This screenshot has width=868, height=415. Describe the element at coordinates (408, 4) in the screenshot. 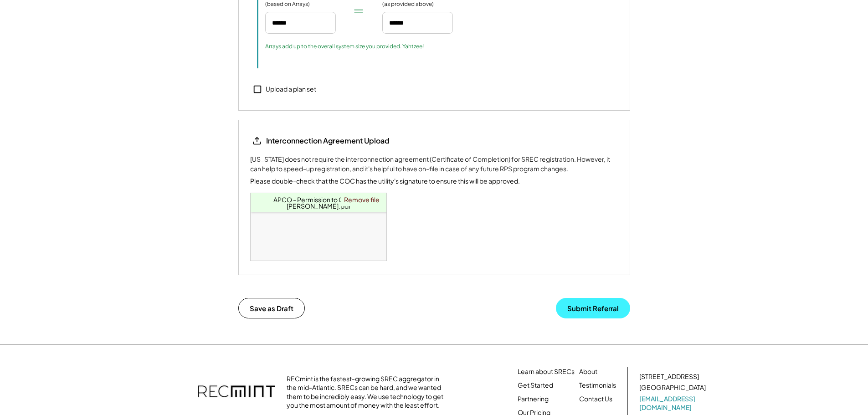

I see `div: (as provided above)` at that location.